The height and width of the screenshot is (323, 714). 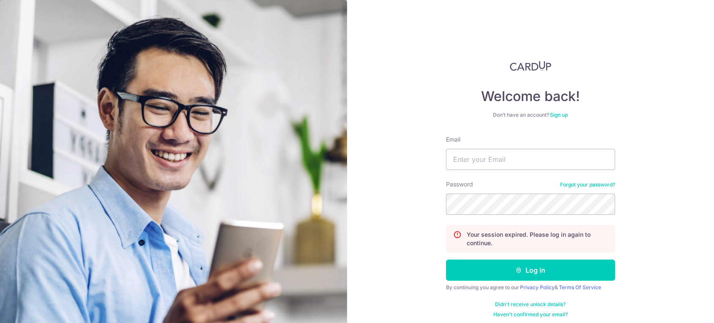 What do you see at coordinates (530, 287) in the screenshot?
I see `div: By continuing you agree to our &` at bounding box center [530, 287].